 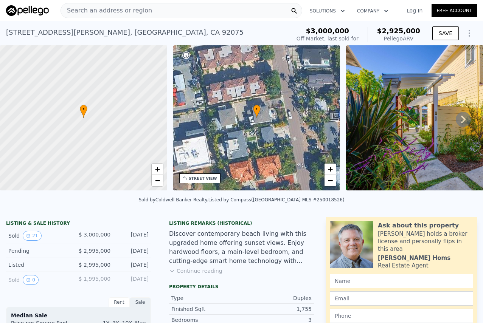 What do you see at coordinates (277, 309) in the screenshot?
I see `div: 1,755` at bounding box center [277, 309].